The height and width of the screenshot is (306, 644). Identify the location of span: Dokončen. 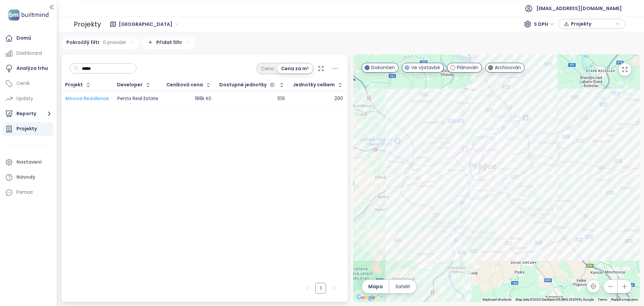
(383, 67).